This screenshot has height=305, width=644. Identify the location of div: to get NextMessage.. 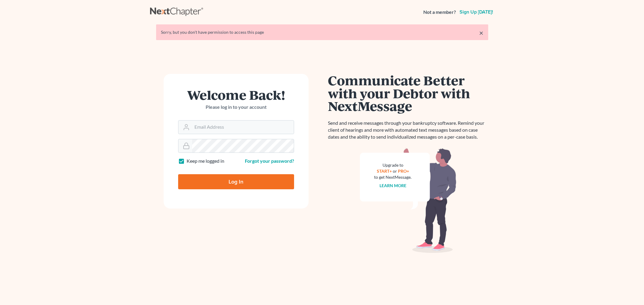
(393, 177).